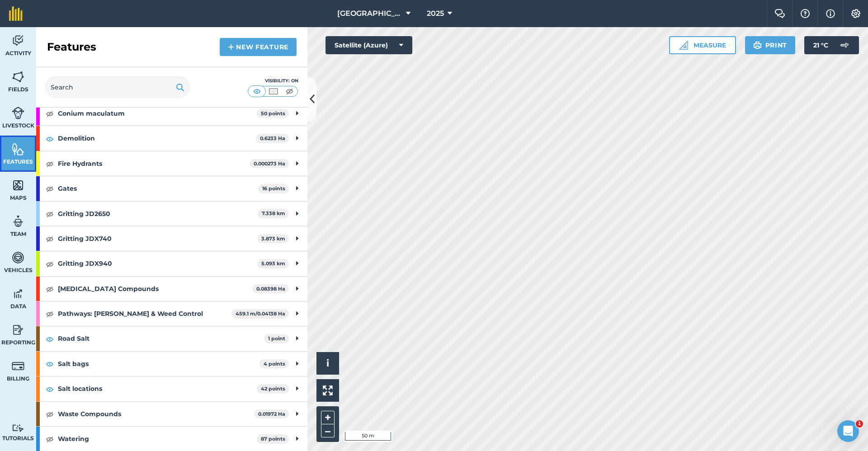 This screenshot has height=451, width=868. Describe the element at coordinates (820, 45) in the screenshot. I see `span: 21 ° C` at that location.